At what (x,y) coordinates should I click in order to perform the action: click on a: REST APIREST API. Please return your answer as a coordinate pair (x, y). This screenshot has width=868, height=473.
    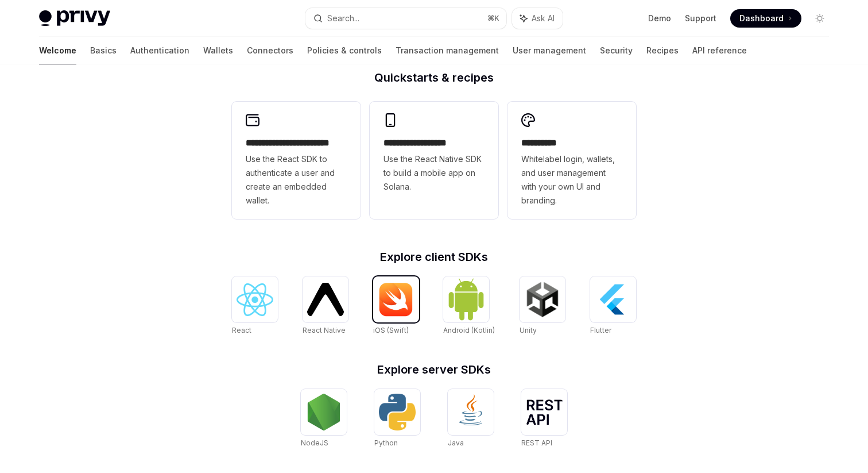
    Looking at the image, I should click on (544, 418).